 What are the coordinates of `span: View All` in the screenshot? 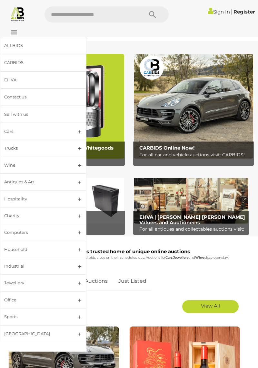 It's located at (210, 306).